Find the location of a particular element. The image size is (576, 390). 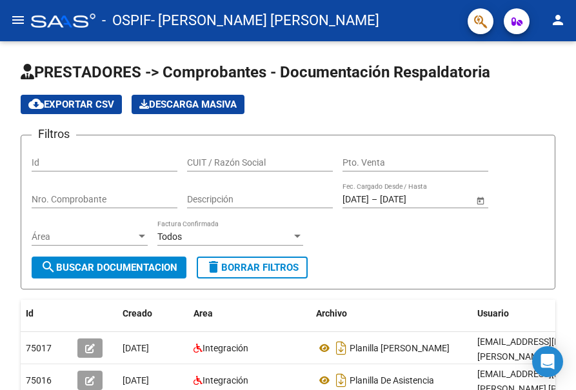

datatable-header-cell: Archivo is located at coordinates (391, 313).